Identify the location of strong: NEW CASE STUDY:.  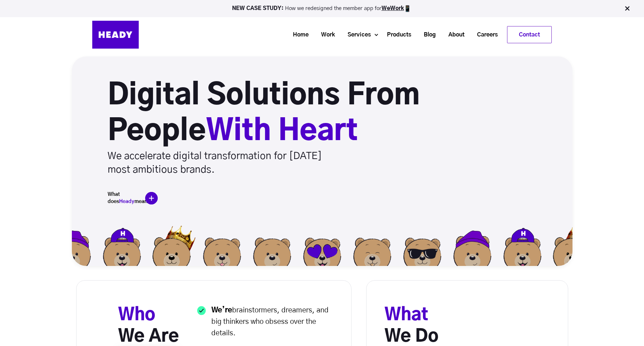
(259, 8).